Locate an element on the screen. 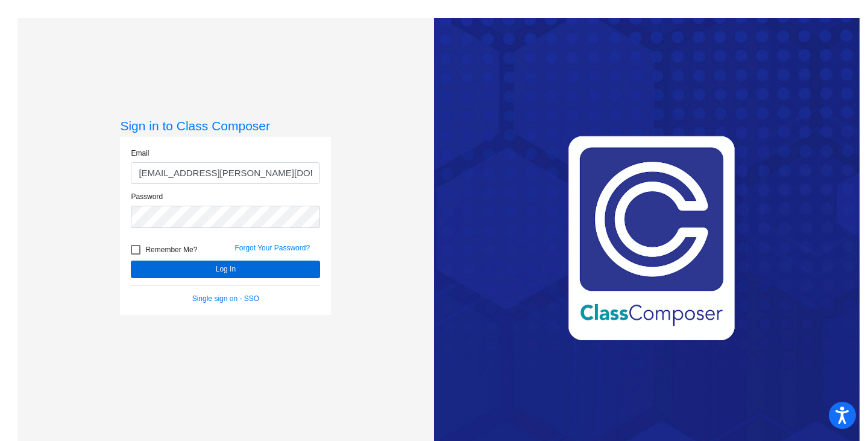  button: Log In is located at coordinates (226, 269).